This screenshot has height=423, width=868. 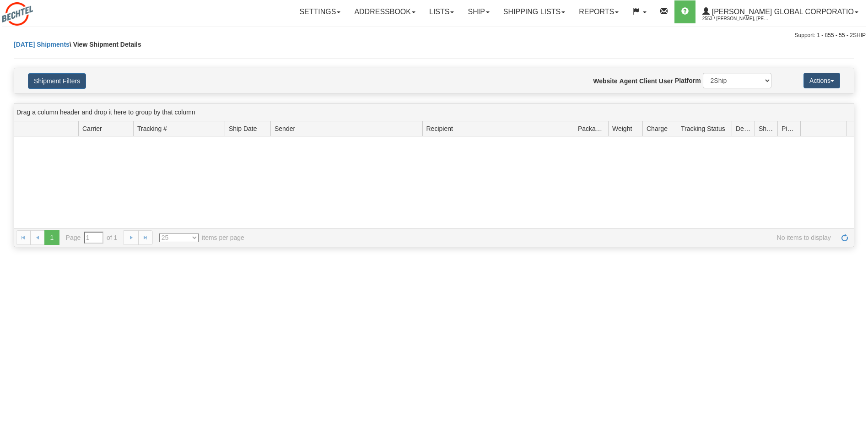 What do you see at coordinates (788, 129) in the screenshot?
I see `span: Pickup Status` at bounding box center [788, 129].